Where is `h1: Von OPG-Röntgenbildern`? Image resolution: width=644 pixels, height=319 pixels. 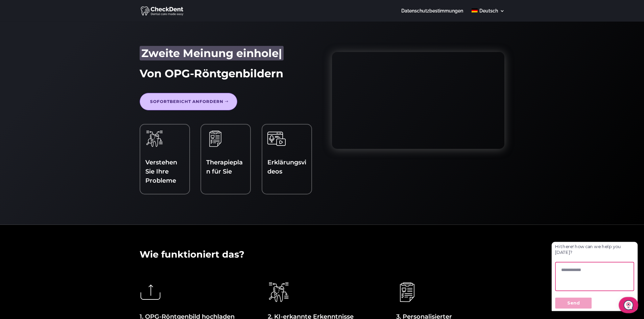
h1: Von OPG-Röntgenbildern is located at coordinates (226, 75).